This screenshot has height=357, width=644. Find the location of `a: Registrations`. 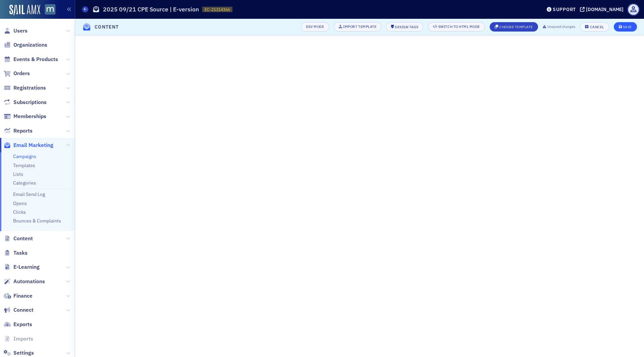

a: Registrations is located at coordinates (25, 88).